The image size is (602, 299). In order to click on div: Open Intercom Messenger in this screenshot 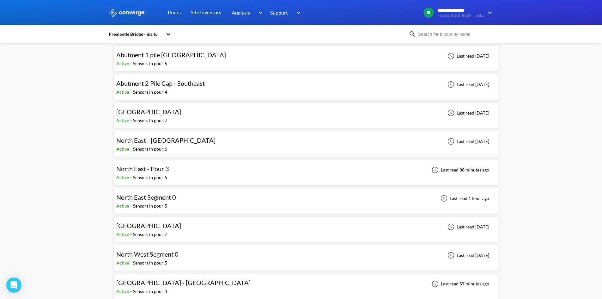, I will do `click(14, 285)`.